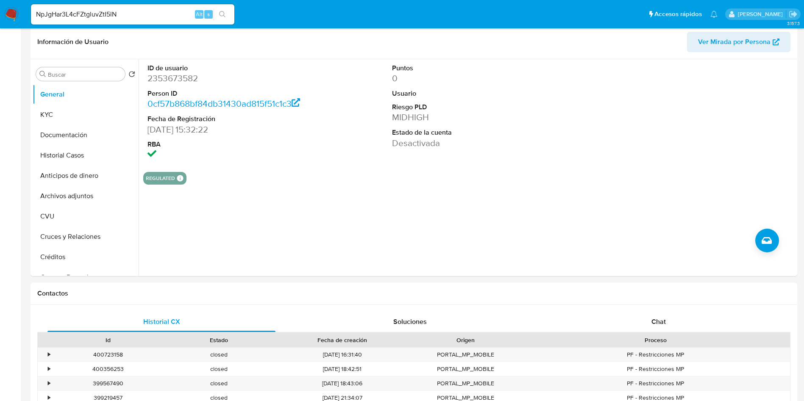 Image resolution: width=804 pixels, height=401 pixels. Describe the element at coordinates (86, 237) in the screenshot. I see `button: Cruces y Relaciones` at that location.